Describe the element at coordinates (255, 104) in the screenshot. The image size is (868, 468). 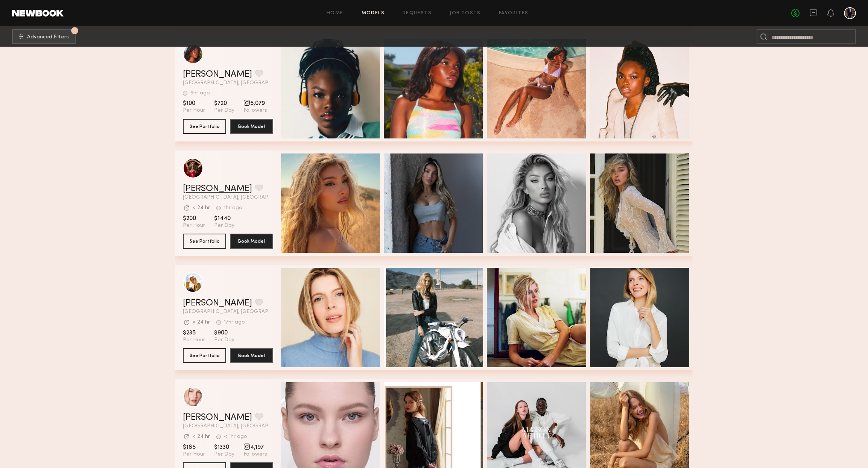
I see `span: 5,079` at that location.